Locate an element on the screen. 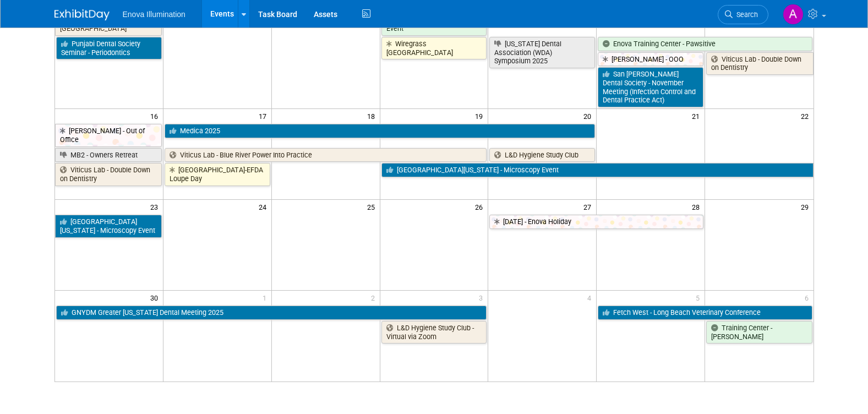 Image resolution: width=868 pixels, height=414 pixels. span: Search is located at coordinates (745, 14).